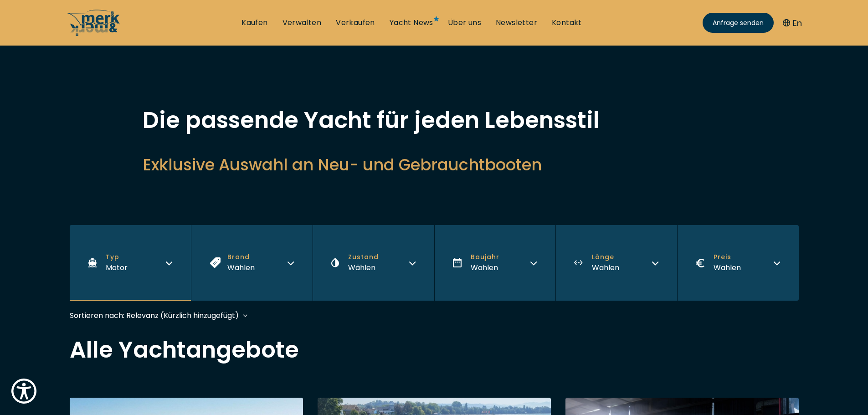 The height and width of the screenshot is (415, 868). I want to click on h2: Alle Yachtangebote, so click(434, 350).